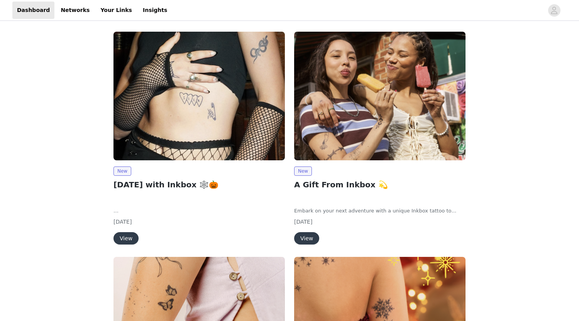 The height and width of the screenshot is (321, 579). Describe the element at coordinates (554, 10) in the screenshot. I see `div: avatar` at that location.